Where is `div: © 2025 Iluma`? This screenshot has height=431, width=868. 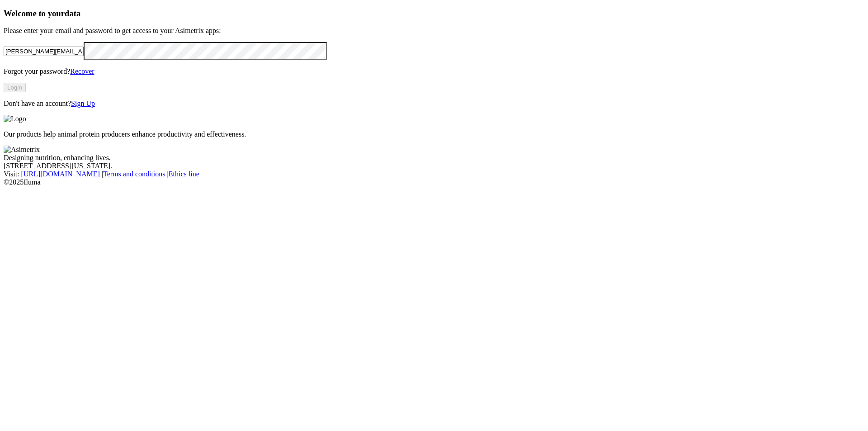
div: © 2025 Iluma is located at coordinates (434, 183).